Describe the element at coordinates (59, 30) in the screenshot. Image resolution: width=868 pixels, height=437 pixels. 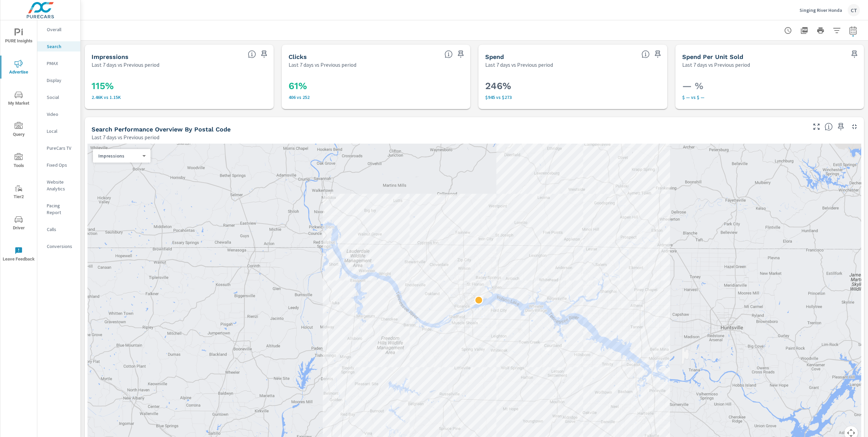
I see `div: Overall` at that location.